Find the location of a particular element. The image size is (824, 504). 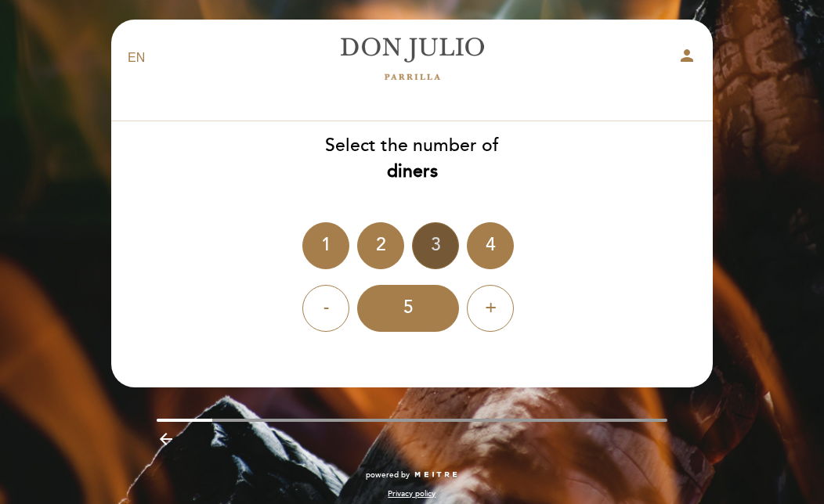

a: powered by is located at coordinates (412, 476).